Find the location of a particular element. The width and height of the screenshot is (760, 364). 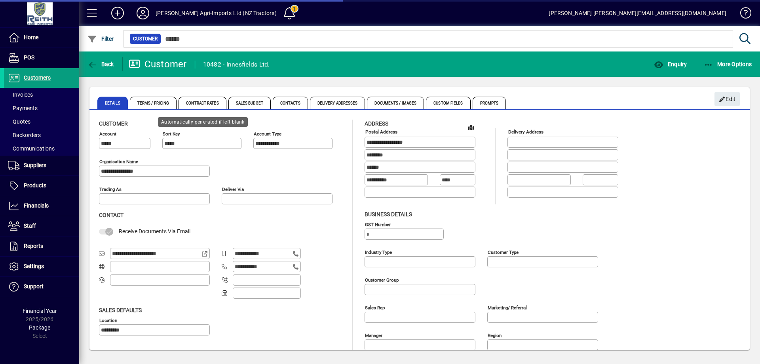

a: View on map is located at coordinates (471, 127).